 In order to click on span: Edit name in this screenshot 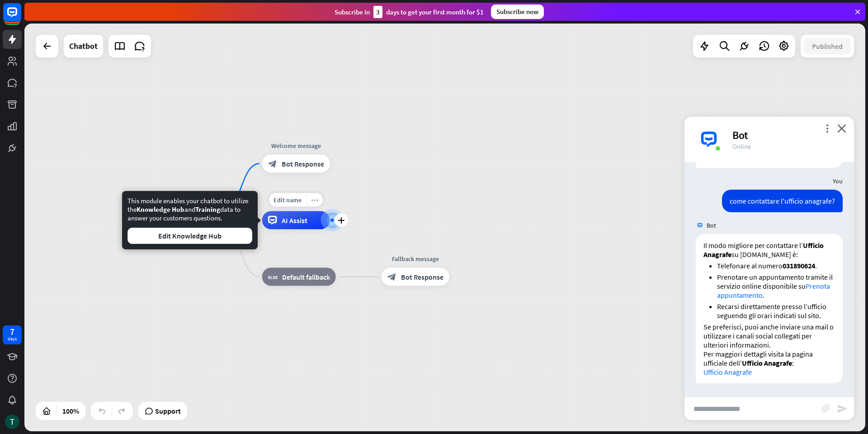, I will do `click(288, 200)`.